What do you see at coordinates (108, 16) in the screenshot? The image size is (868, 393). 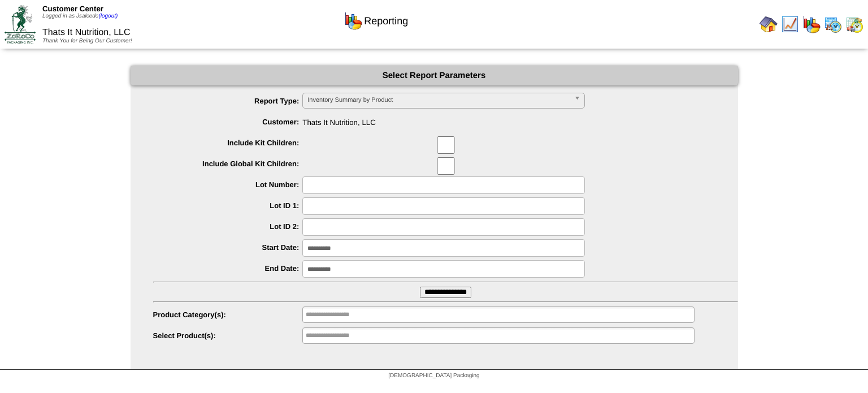 I see `a: (logout)` at bounding box center [108, 16].